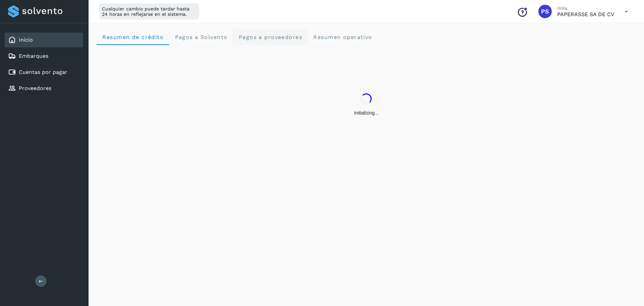 This screenshot has height=306, width=644. What do you see at coordinates (586, 8) in the screenshot?
I see `p: Hola,` at bounding box center [586, 8].